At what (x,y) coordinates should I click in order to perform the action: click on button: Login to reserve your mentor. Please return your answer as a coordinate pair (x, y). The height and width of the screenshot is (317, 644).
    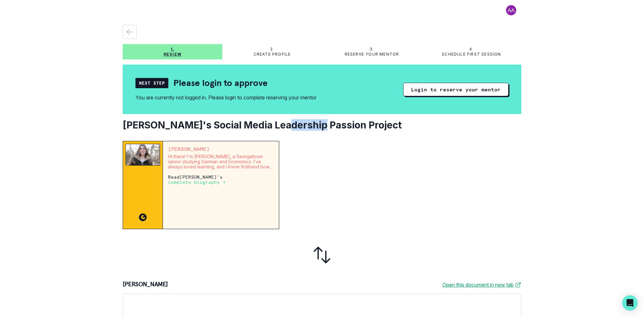
    Looking at the image, I should click on (456, 90).